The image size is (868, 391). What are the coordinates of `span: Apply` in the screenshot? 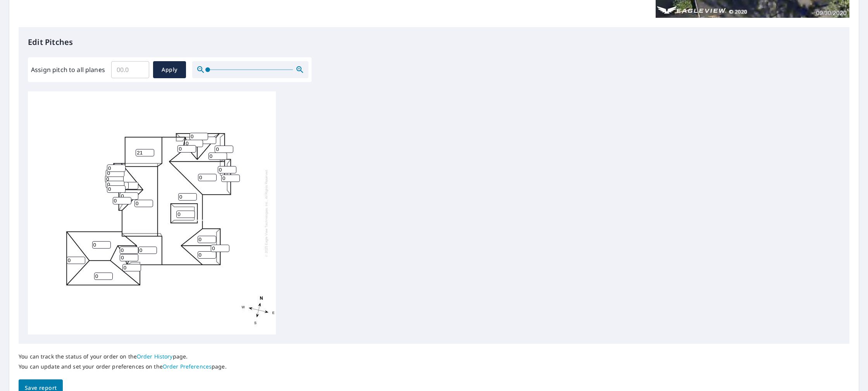 It's located at (169, 70).